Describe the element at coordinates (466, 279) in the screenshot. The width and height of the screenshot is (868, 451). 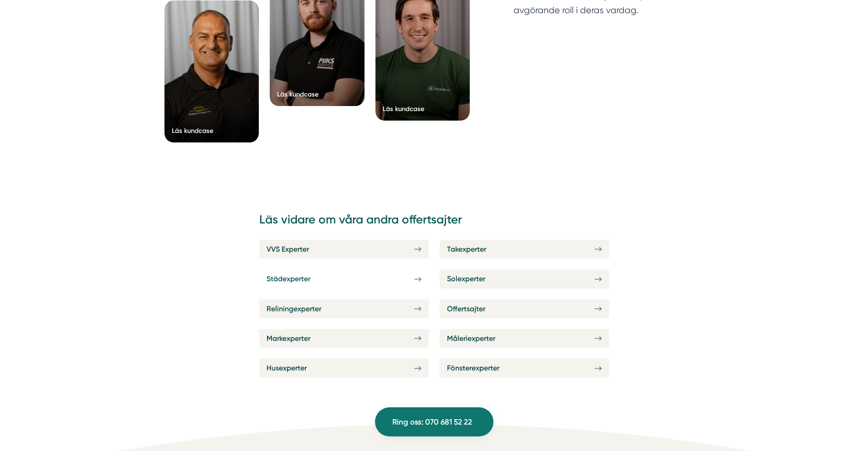
I see `span: Solexperter` at that location.